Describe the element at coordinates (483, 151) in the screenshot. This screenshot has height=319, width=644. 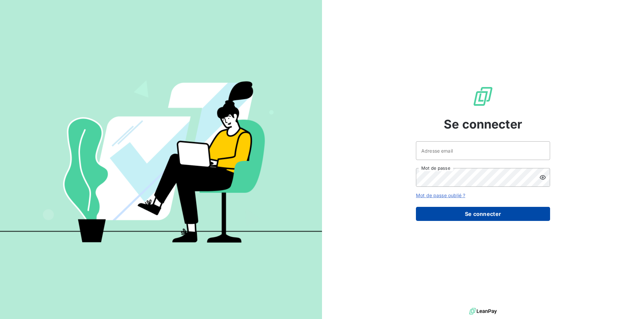
I see `input: placeholder` at that location.